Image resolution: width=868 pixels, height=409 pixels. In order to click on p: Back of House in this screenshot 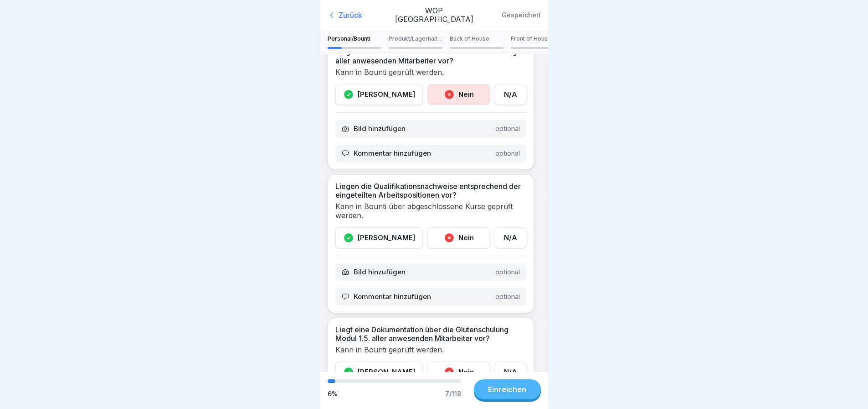, I will do `click(477, 38)`.